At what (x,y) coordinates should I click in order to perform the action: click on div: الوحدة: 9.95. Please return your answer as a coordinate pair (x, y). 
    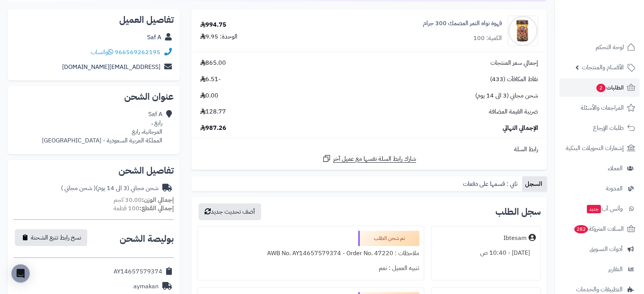
    Looking at the image, I should click on (219, 36).